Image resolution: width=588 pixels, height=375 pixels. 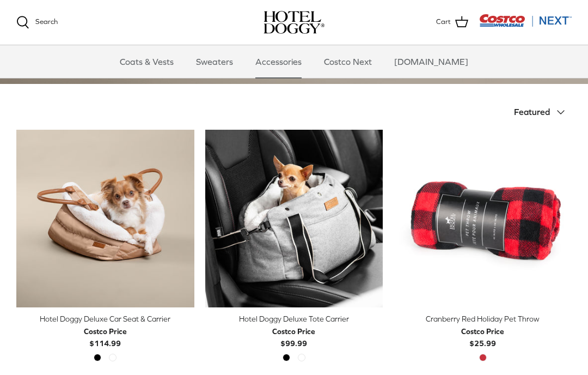 What do you see at coordinates (294, 219) in the screenshot?
I see `a: Hotel Doggy Deluxe Tote Carrier` at bounding box center [294, 219].